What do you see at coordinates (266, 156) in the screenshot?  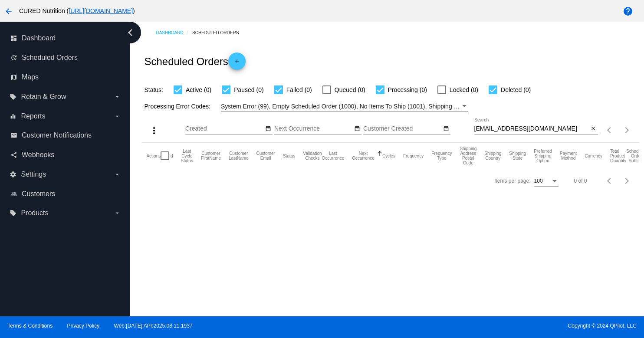 I see `button: Change sorting for CustomerEmail` at bounding box center [266, 156].